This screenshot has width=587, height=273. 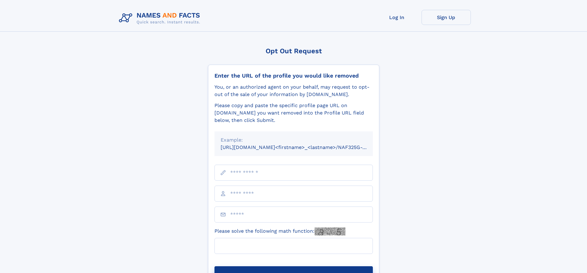 What do you see at coordinates (397, 17) in the screenshot?
I see `a: Log In` at bounding box center [397, 17].